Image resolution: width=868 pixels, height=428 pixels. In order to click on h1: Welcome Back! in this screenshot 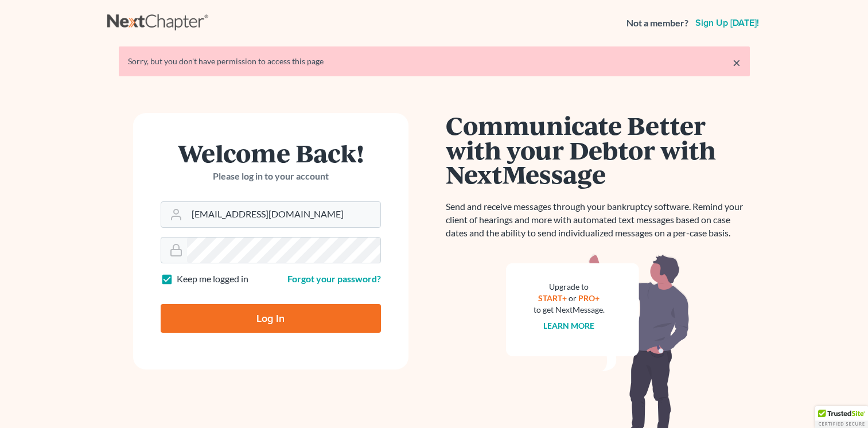, I will do `click(271, 153)`.